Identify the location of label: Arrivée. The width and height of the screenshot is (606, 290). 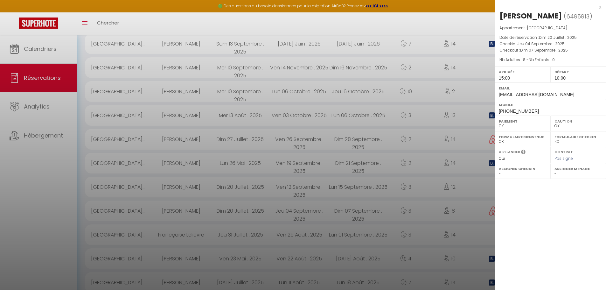
(522, 72).